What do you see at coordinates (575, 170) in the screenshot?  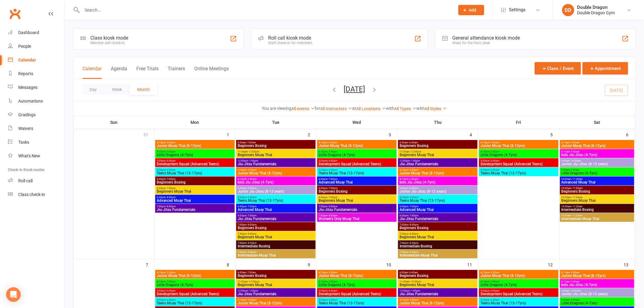 I see `span: - 9:45am` at bounding box center [575, 170].